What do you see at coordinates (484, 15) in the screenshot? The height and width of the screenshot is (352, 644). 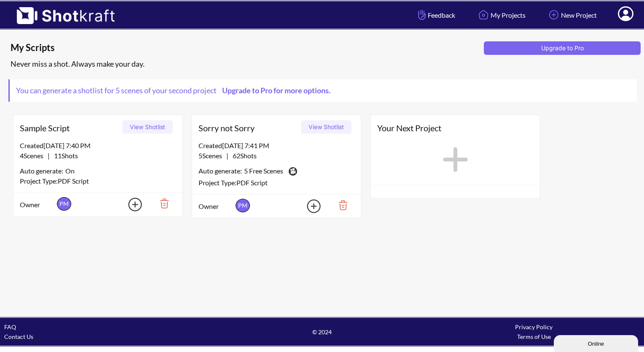 I see `img: Home Icon` at bounding box center [484, 15].